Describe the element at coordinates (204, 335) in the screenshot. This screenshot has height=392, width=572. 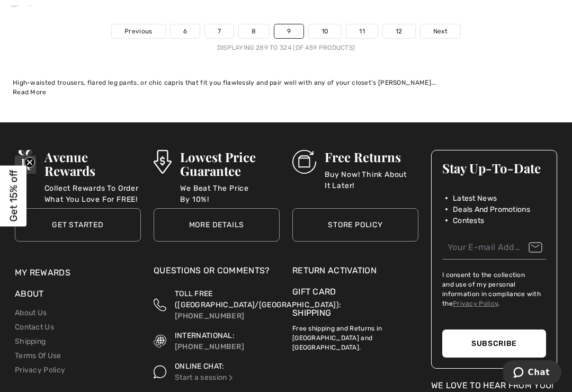
I see `span: INTERNATIONAL:` at that location.